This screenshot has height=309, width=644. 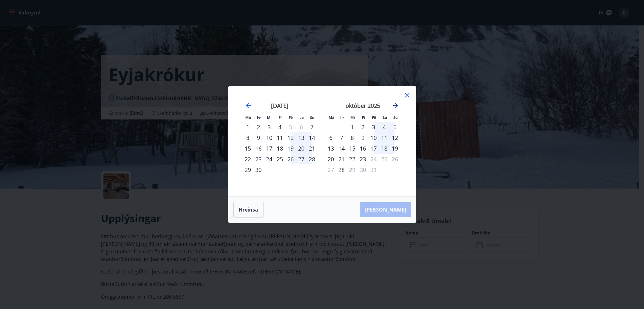 I want to click on td: fimmtudagur, 25. september 2025, so click(x=279, y=159).